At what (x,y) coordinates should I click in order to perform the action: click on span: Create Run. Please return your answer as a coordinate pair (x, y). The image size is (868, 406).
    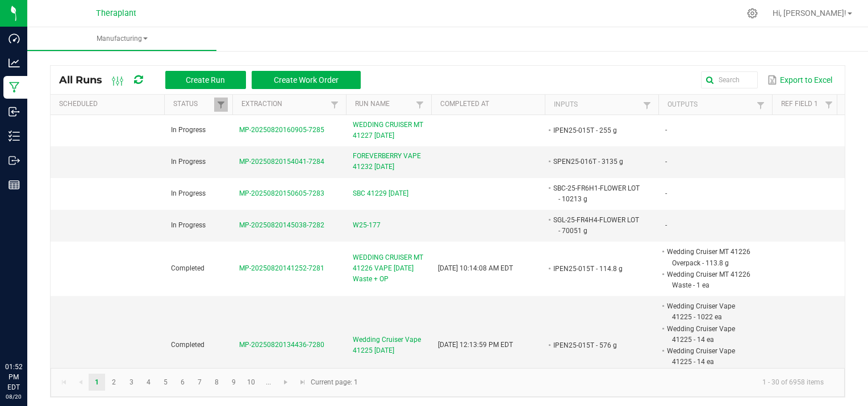
    Looking at the image, I should click on (205, 80).